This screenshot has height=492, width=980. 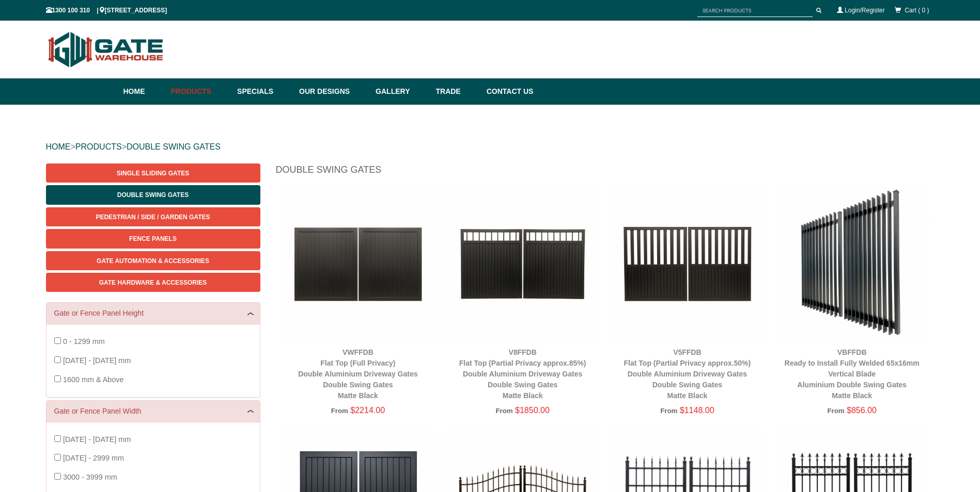 I want to click on a: VWFFDBFlat Top (Full Privacy)Double Aluminium Driveway GatesDouble Swing GatesMatte Black, so click(x=357, y=374).